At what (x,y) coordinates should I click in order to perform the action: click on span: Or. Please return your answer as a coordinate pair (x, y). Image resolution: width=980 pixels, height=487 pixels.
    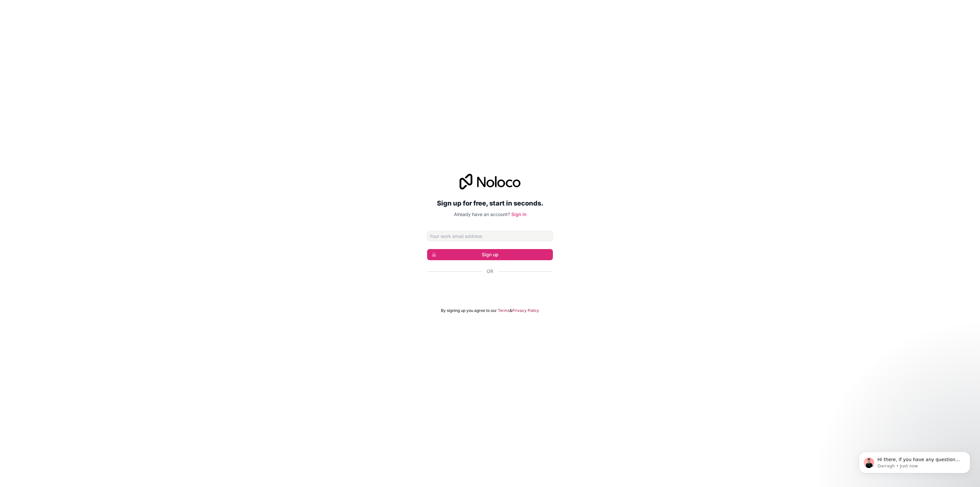
    Looking at the image, I should click on (490, 272).